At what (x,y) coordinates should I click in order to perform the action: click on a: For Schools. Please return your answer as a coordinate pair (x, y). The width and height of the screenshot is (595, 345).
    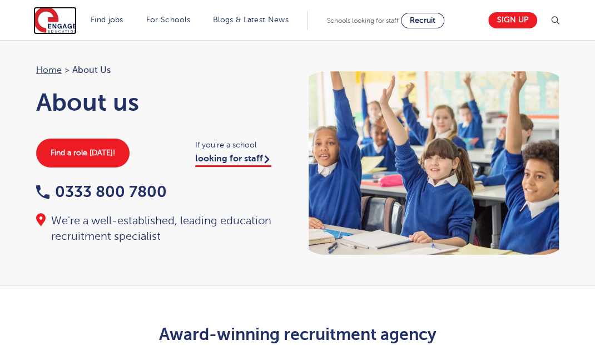
    Looking at the image, I should click on (168, 19).